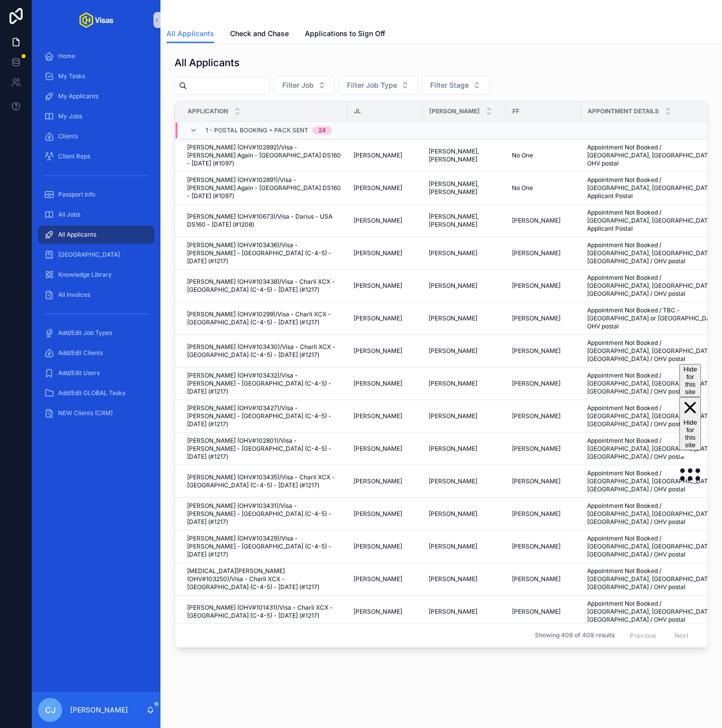 The image size is (722, 728). What do you see at coordinates (96, 215) in the screenshot?
I see `a: All Jobs` at bounding box center [96, 215].